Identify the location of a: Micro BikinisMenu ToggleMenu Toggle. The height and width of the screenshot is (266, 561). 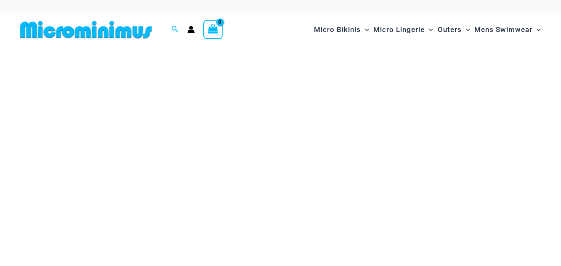
(341, 29).